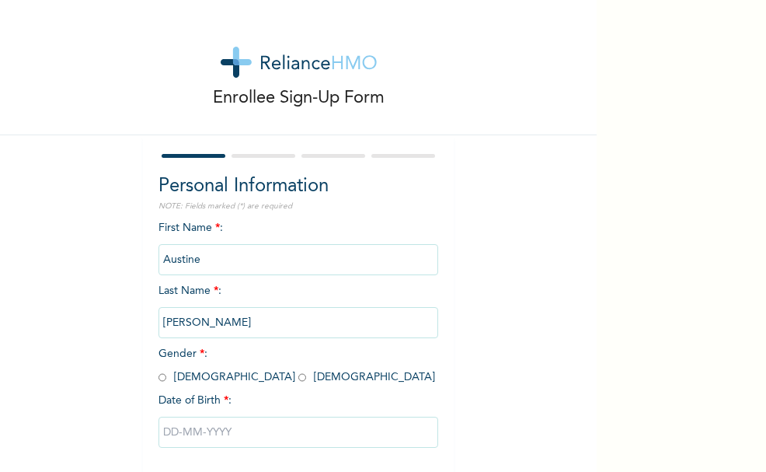  Describe the element at coordinates (299, 98) in the screenshot. I see `p: Enrollee Sign-Up Form` at that location.